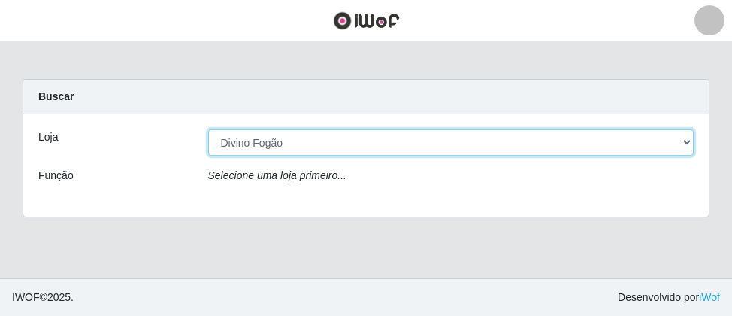 Image resolution: width=732 pixels, height=316 pixels. I want to click on label: Loja, so click(48, 137).